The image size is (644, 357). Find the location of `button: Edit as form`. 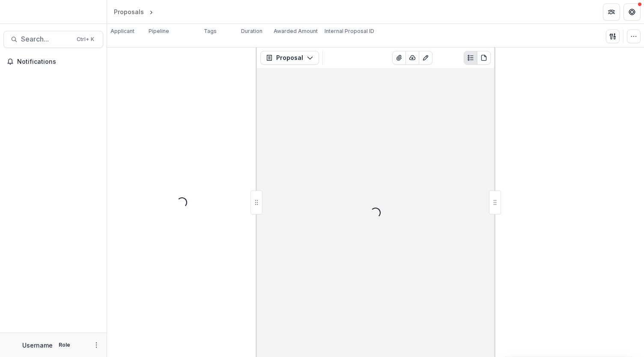

button: Edit as form is located at coordinates (425, 58).